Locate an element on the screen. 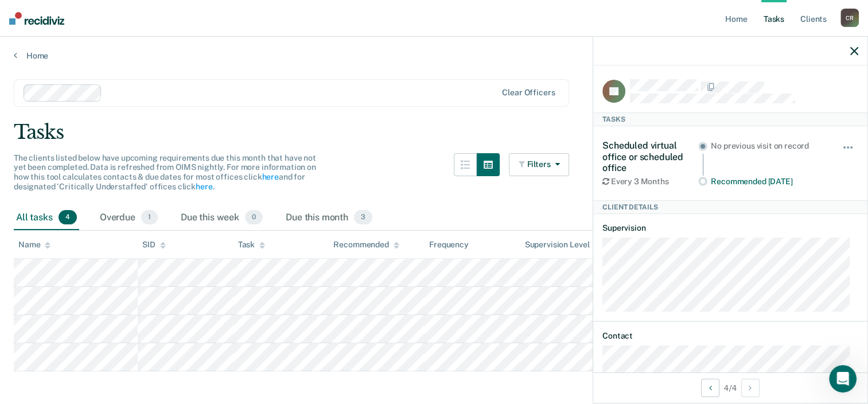  dt: Supervision is located at coordinates (730, 228).